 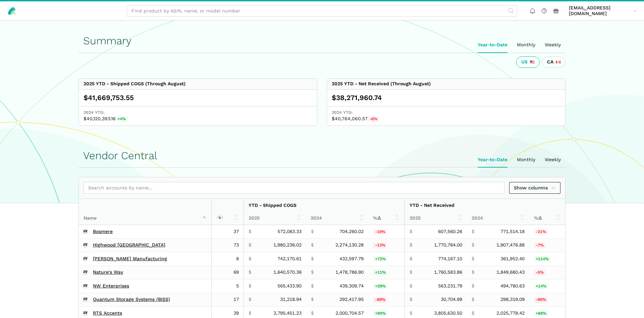 I want to click on ui-tab: Year-to-Date, so click(x=493, y=160).